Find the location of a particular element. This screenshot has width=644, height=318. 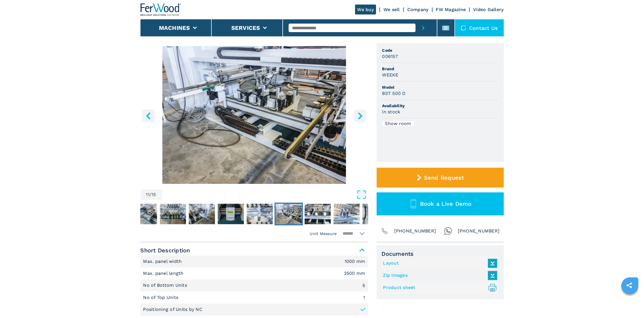

img: 5b46299bd1dcd1e97f06402bab2d5929 is located at coordinates (318, 214).